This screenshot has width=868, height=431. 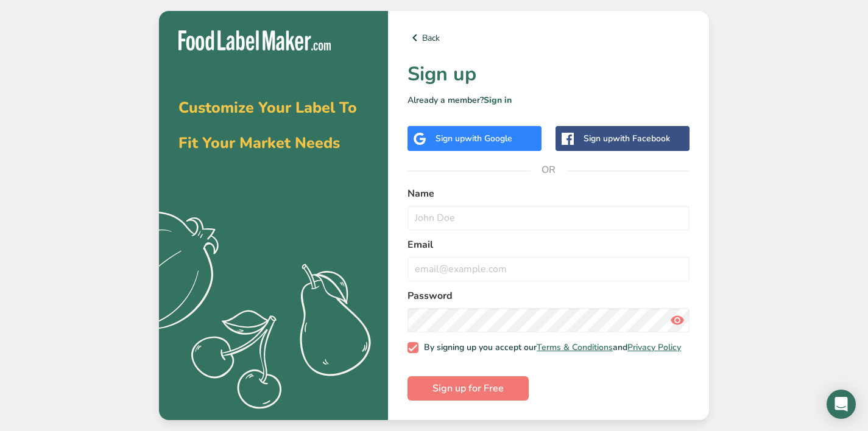 What do you see at coordinates (654, 347) in the screenshot?
I see `a: Privacy Policy` at bounding box center [654, 347].